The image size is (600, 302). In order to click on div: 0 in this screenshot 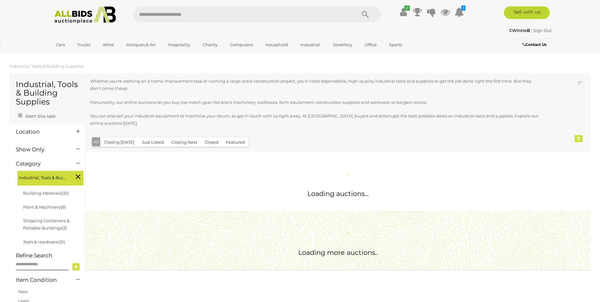, I will do `click(578, 139)`.